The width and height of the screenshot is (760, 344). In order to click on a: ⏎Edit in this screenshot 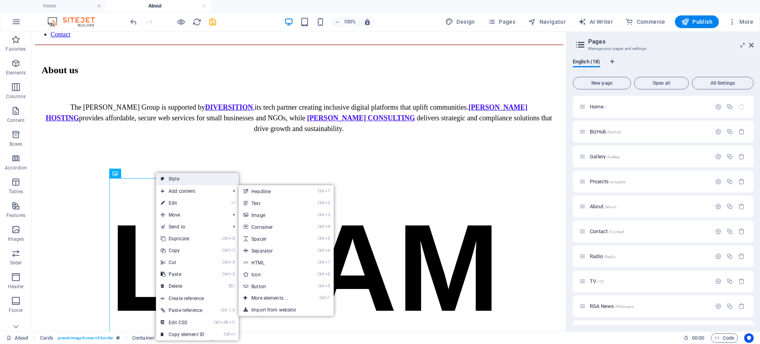, I will do `click(182, 203)`.